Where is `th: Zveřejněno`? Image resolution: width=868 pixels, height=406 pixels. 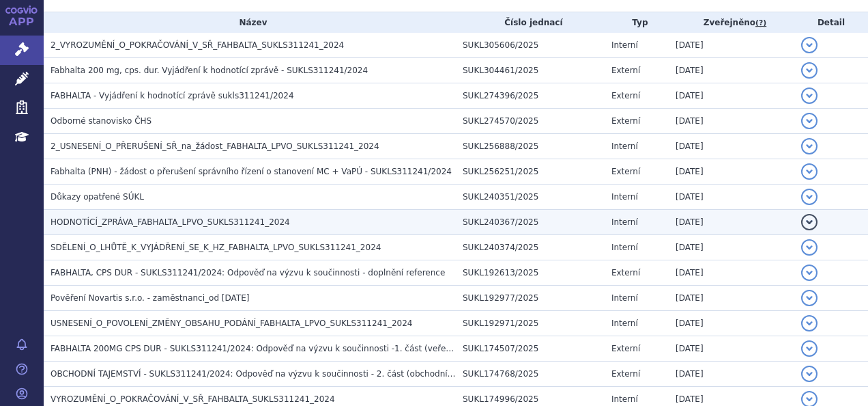
th: Zveřejněno is located at coordinates (731, 23).